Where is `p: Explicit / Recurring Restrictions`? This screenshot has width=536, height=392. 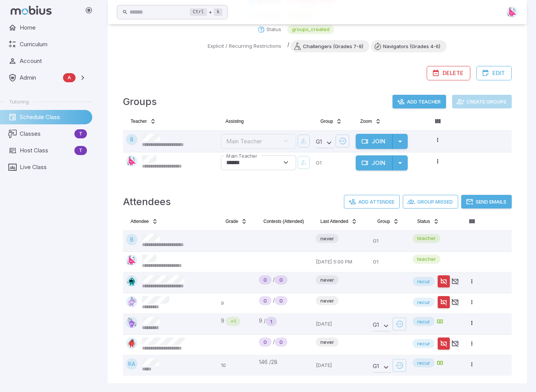
p: Explicit / Recurring Restrictions is located at coordinates (244, 46).